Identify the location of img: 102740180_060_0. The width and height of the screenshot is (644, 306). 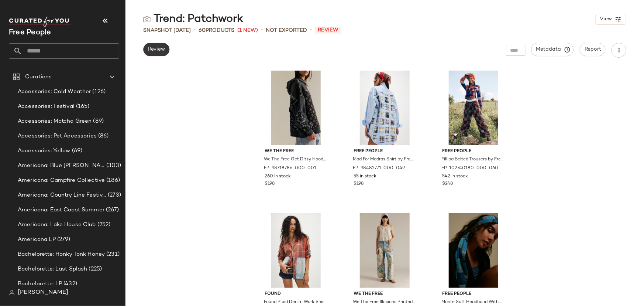
(473, 108).